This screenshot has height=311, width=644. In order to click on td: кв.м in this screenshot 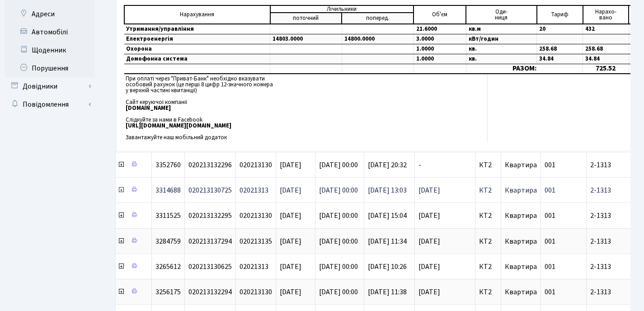, I will do `click(501, 29)`.